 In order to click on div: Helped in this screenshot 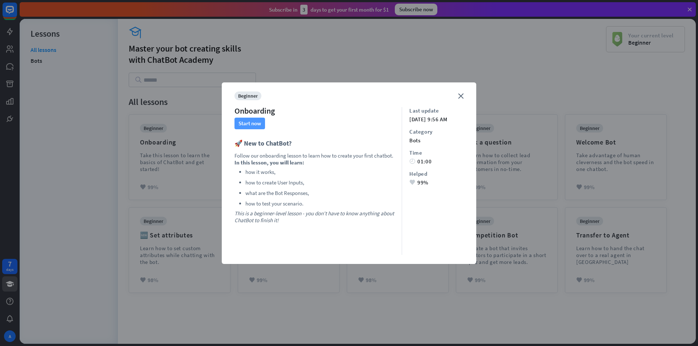, I will do `click(436, 174)`.